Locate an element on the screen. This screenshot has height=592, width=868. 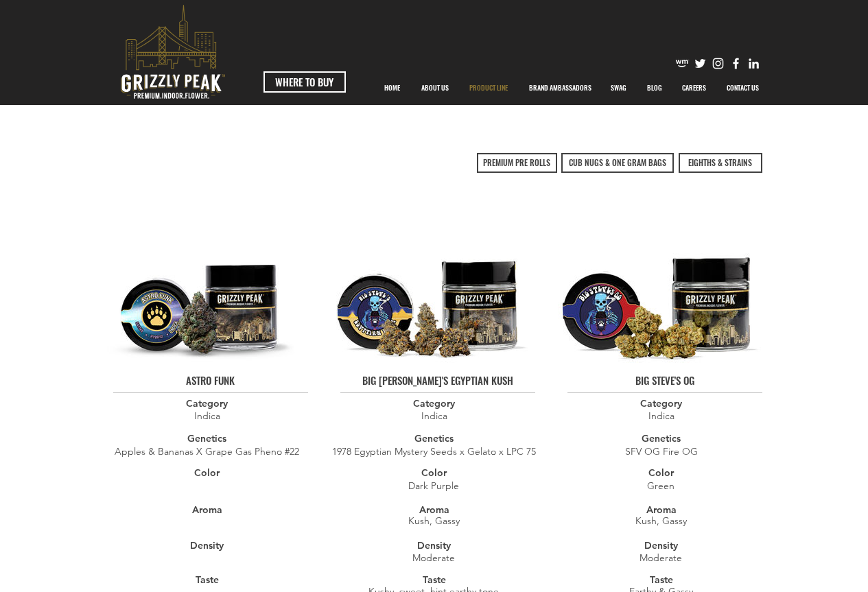
a: Facebook is located at coordinates (735, 63).